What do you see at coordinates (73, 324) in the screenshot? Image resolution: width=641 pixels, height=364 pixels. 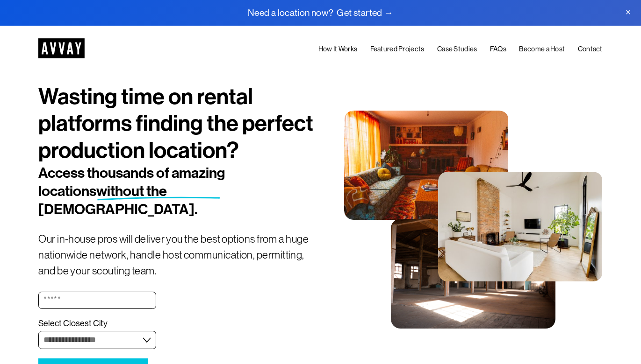 I see `span: Select Closest City` at bounding box center [73, 324].